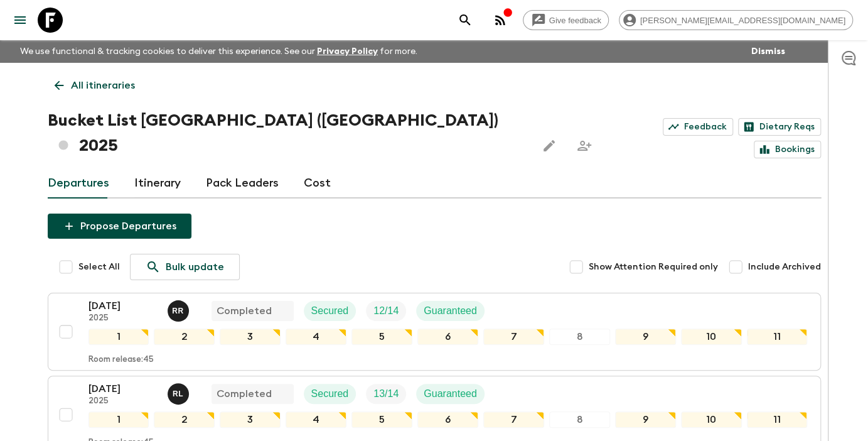 This screenshot has width=868, height=441. Describe the element at coordinates (317, 183) in the screenshot. I see `a: Cost` at that location.